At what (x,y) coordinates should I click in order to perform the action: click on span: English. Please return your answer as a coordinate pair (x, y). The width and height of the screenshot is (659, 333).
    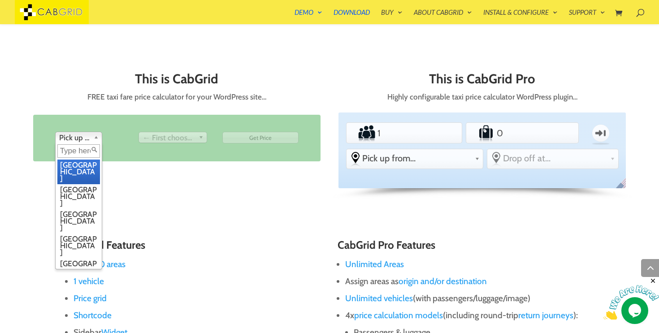
    Looking at the image, I should click on (623, 186).